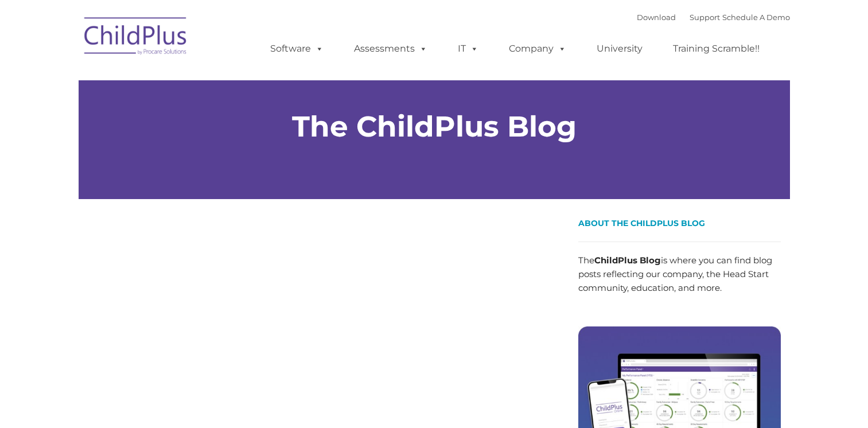 This screenshot has height=428, width=868. I want to click on a: Assessments, so click(391, 49).